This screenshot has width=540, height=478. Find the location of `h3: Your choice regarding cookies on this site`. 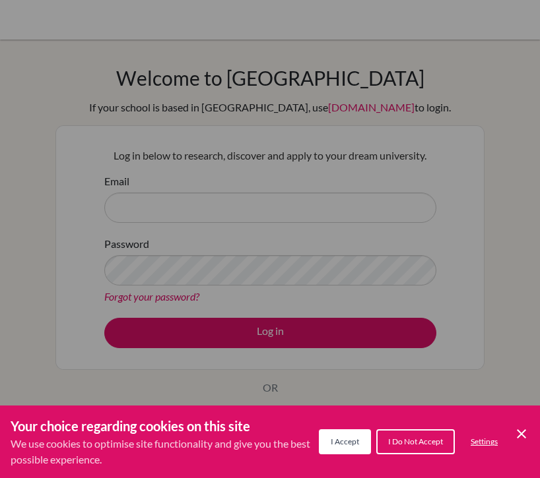

h3: Your choice regarding cookies on this site is located at coordinates (164, 426).